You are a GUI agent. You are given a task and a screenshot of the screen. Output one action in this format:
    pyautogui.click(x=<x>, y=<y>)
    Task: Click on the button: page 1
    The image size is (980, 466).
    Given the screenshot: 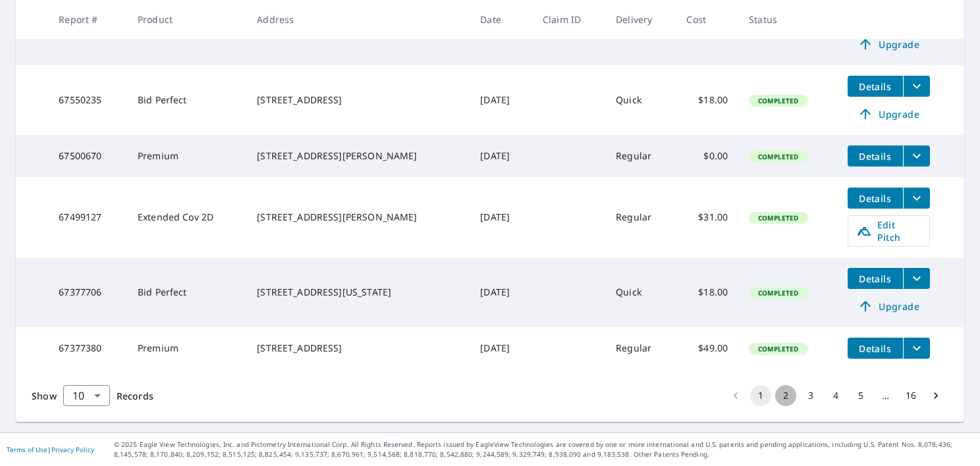 What is the action you would take?
    pyautogui.click(x=761, y=396)
    